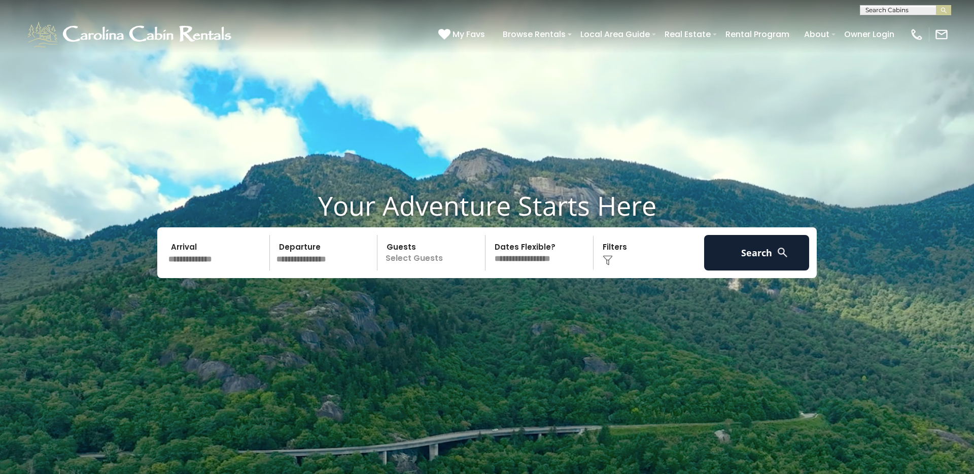 This screenshot has height=474, width=974. What do you see at coordinates (534, 34) in the screenshot?
I see `a: Browse Rentals` at bounding box center [534, 34].